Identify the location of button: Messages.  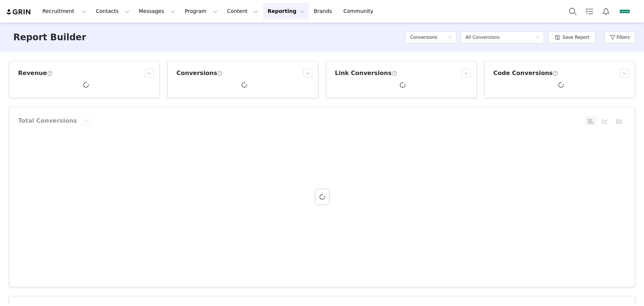
(157, 11).